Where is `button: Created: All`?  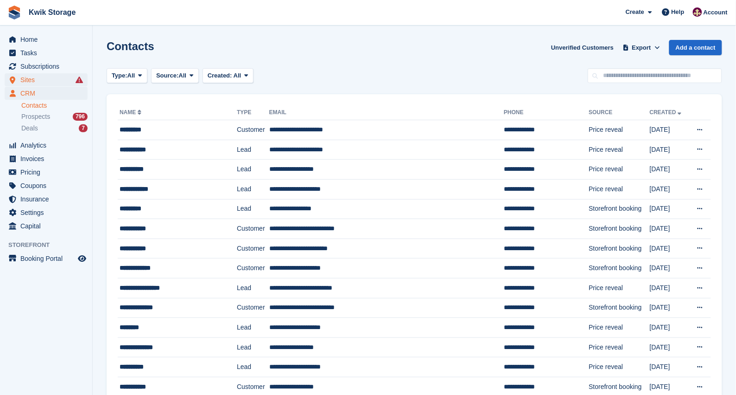
button: Created: All is located at coordinates (228, 76).